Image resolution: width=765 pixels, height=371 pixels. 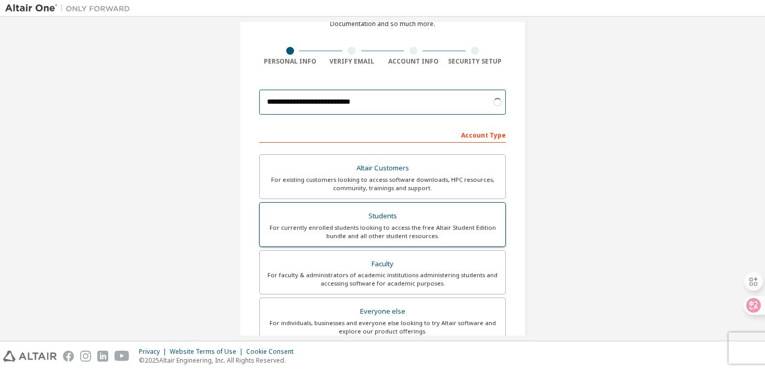 I want to click on img: facebook.svg, so click(x=68, y=356).